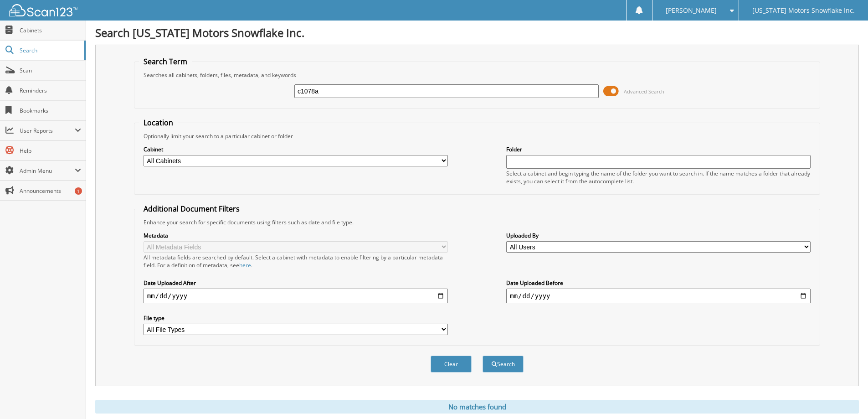 The width and height of the screenshot is (868, 419). Describe the element at coordinates (296, 261) in the screenshot. I see `div: All metadata fields are searched by default. Select a cabinet with metadata to enable filtering b...` at that location.